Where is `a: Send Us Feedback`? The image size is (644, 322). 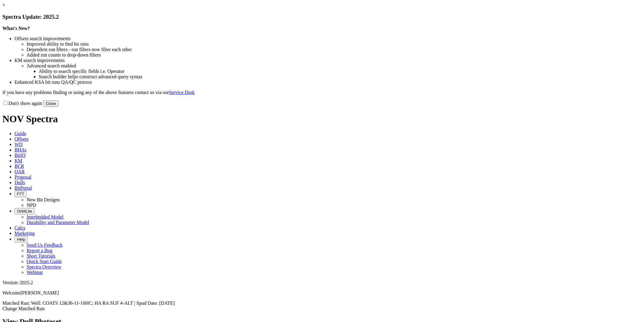
a: Send Us Feedback is located at coordinates (44, 245).